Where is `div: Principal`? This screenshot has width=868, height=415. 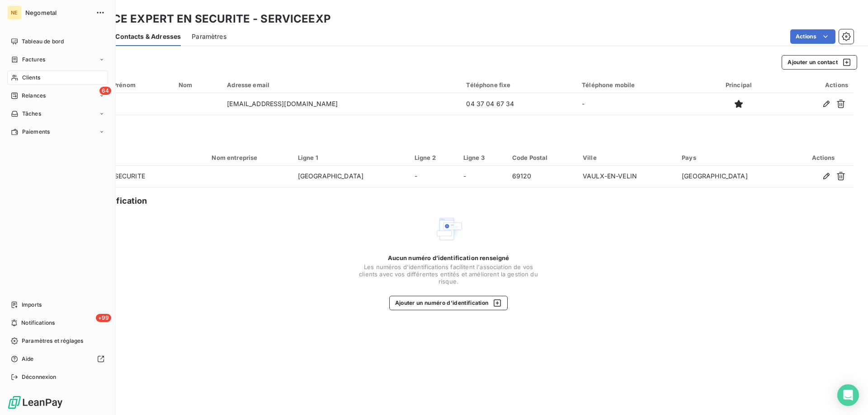 div: Principal is located at coordinates (739, 85).